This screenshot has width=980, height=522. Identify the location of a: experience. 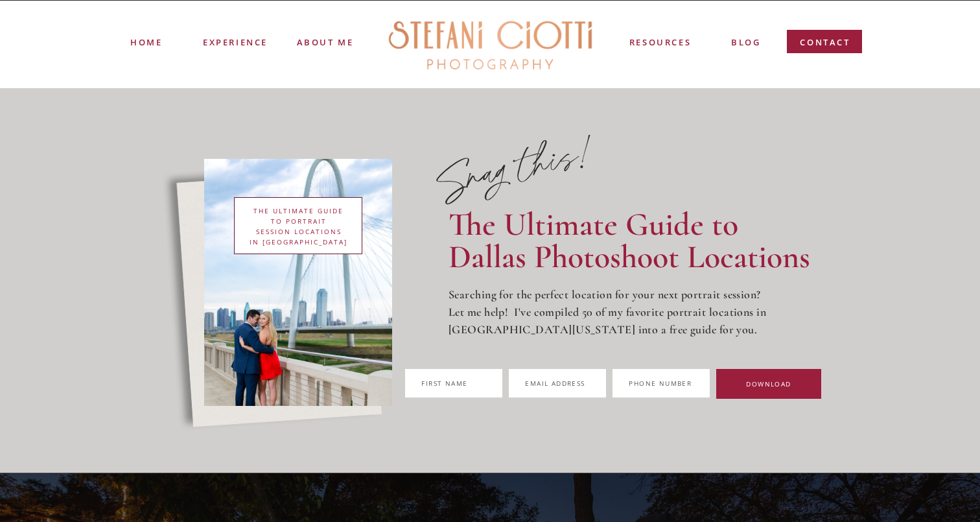
(234, 41).